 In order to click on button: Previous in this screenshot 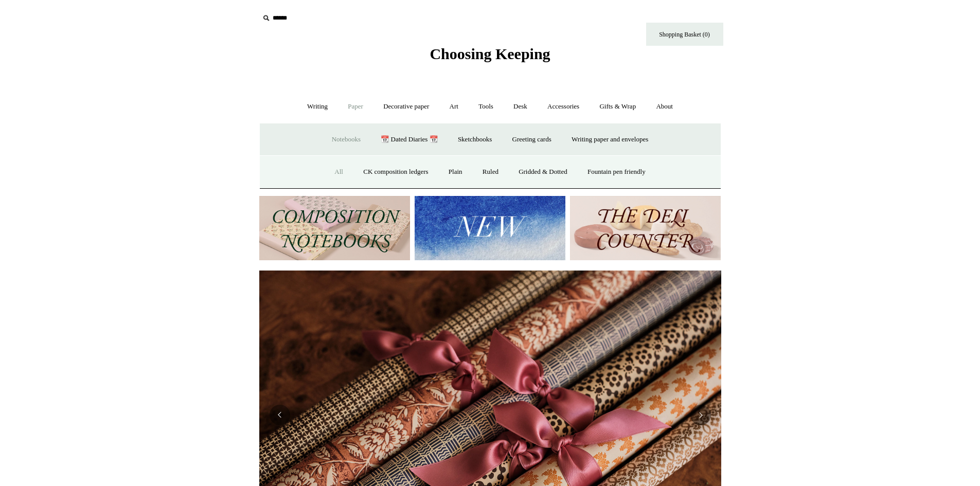, I will do `click(280, 415)`.